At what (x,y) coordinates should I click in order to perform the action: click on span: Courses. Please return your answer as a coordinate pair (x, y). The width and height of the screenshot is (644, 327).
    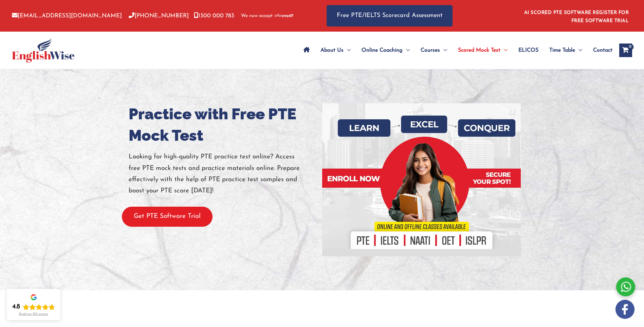
    Looking at the image, I should click on (430, 50).